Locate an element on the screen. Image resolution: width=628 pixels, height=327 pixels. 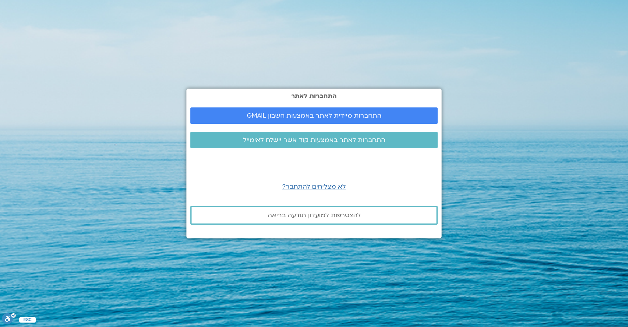
span: לא מצליחים להתחבר? is located at coordinates (314, 187).